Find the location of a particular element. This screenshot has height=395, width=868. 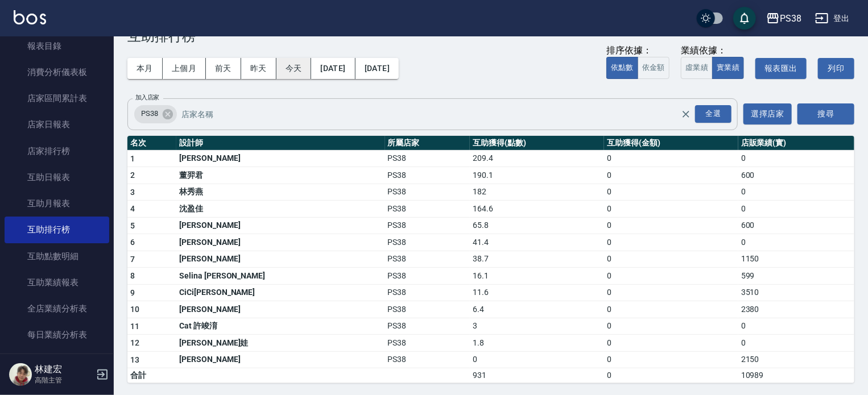

div: 排序依據： is located at coordinates (638, 51).